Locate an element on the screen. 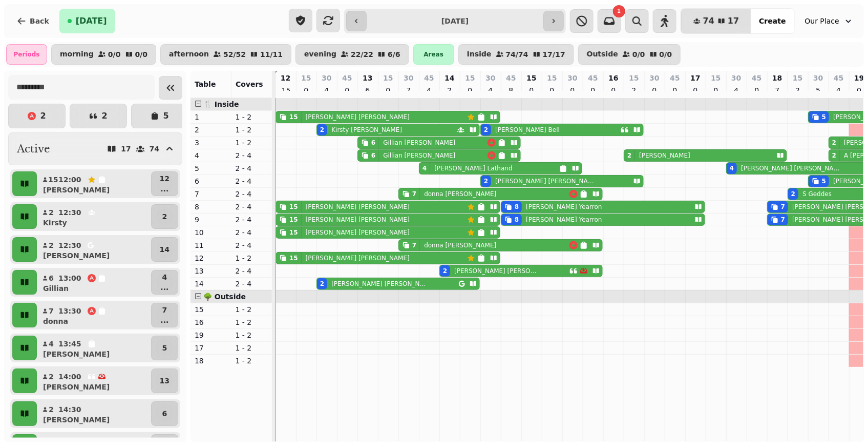  button: Inside74/7417/17 is located at coordinates (517, 54).